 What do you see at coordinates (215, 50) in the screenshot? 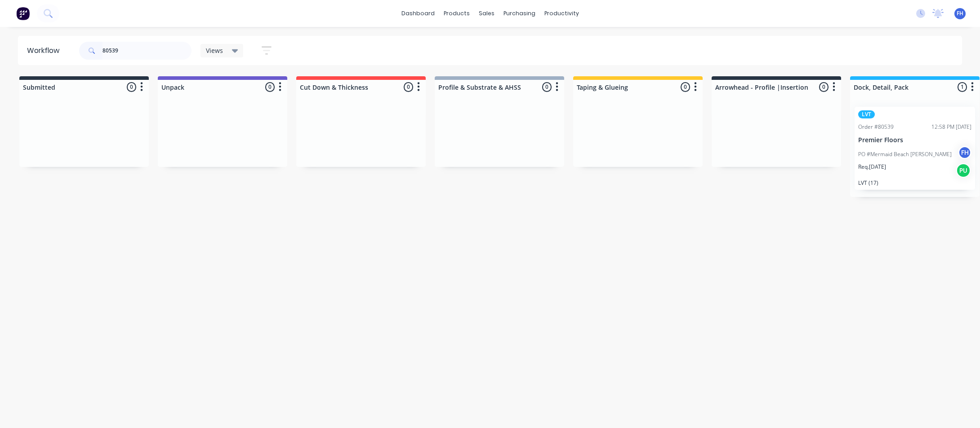
I see `span: Views` at bounding box center [215, 50].